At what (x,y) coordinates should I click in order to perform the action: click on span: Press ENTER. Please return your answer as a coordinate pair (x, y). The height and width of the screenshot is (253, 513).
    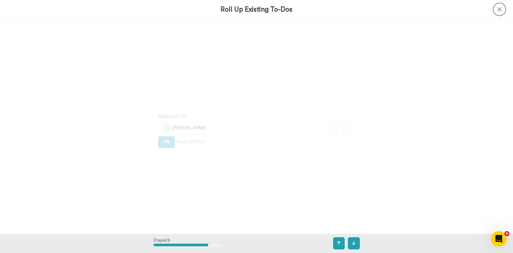
    Looking at the image, I should click on (191, 142).